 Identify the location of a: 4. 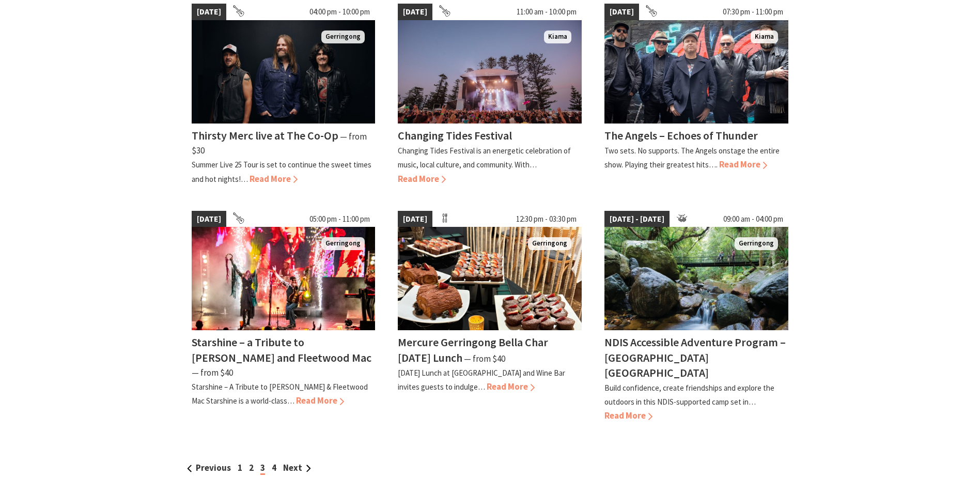
(274, 468).